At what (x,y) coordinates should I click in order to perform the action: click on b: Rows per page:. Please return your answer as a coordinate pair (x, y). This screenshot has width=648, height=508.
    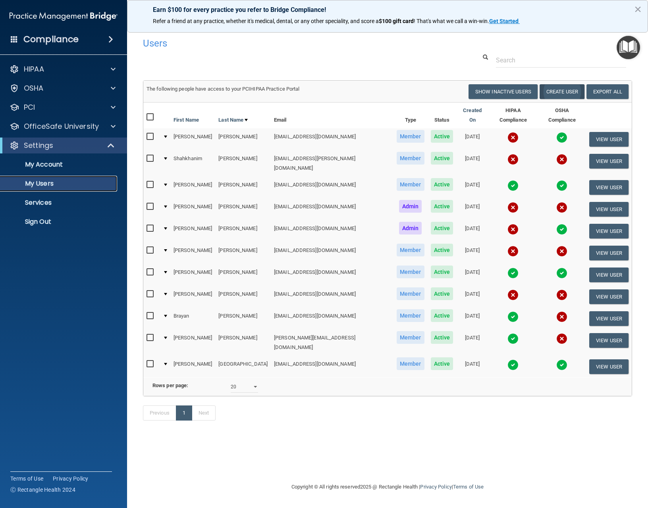
    Looking at the image, I should click on (170, 385).